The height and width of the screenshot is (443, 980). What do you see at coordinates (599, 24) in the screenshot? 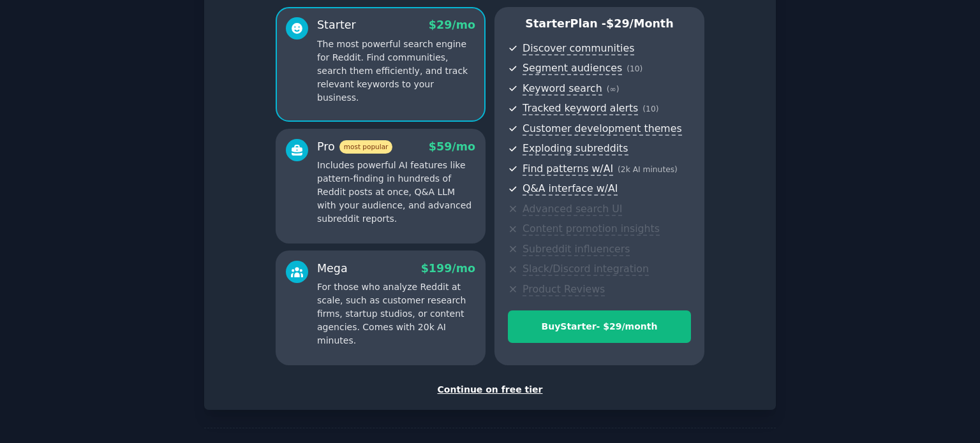
I see `p: Starter Plan -` at bounding box center [599, 24].